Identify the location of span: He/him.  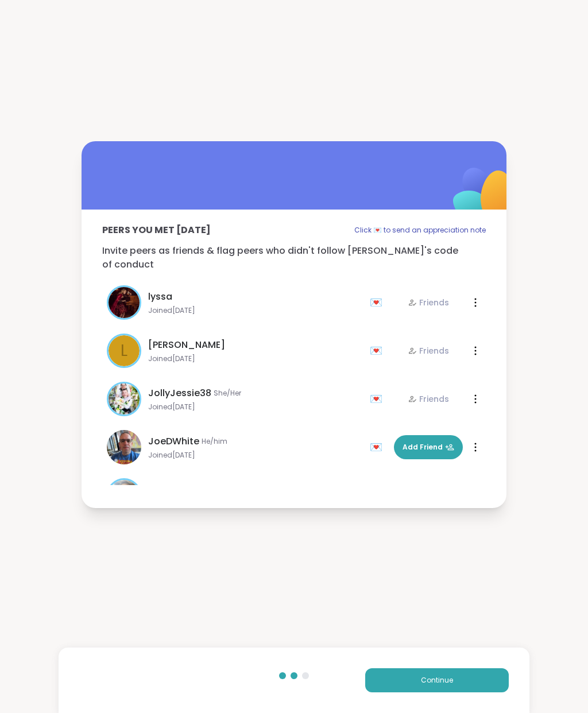
(214, 442).